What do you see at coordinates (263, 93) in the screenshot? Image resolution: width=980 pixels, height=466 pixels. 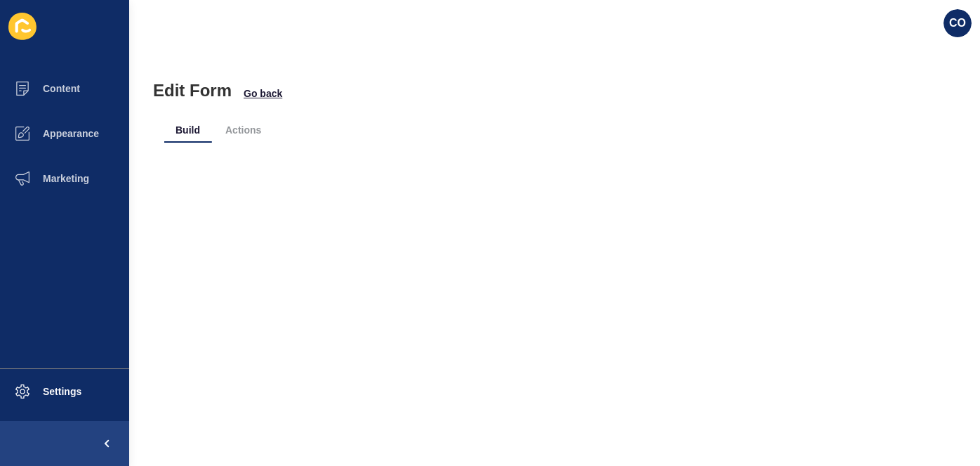 I see `button: Go back` at bounding box center [263, 93].